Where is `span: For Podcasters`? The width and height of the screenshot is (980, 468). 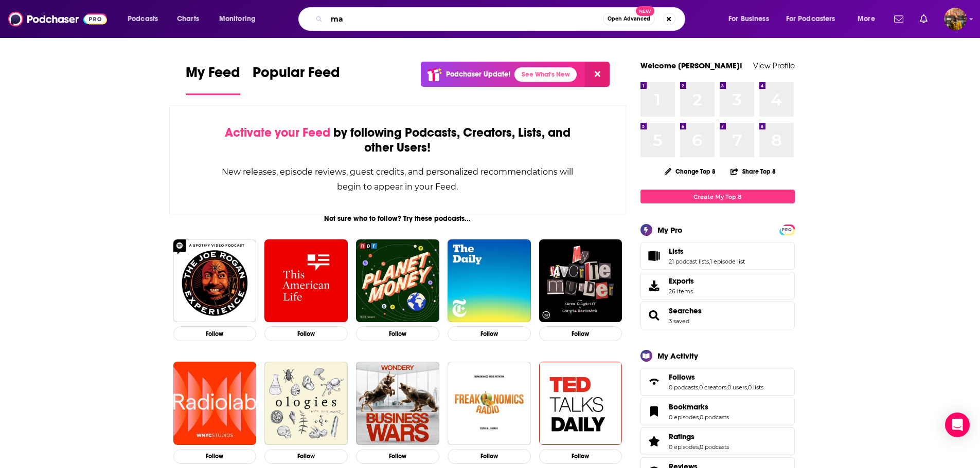
span: For Podcasters is located at coordinates (811, 19).